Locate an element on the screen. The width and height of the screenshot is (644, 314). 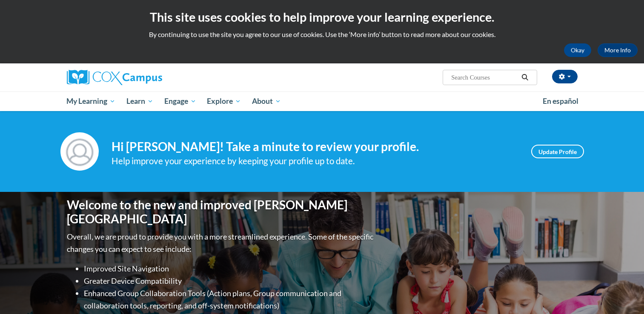
div: Help improve your experience by keeping your profile up to date. is located at coordinates (315, 161).